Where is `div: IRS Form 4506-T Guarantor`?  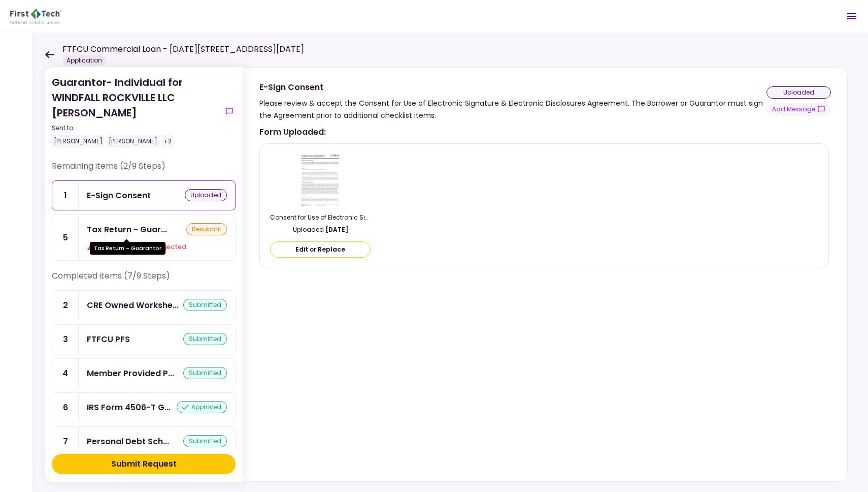
div: IRS Form 4506-T Guarantor is located at coordinates (129, 407).